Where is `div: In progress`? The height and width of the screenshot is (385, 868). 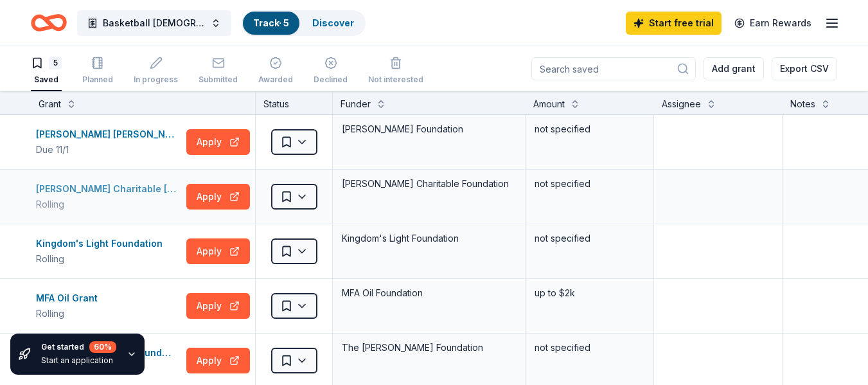
div: In progress is located at coordinates (155, 80).